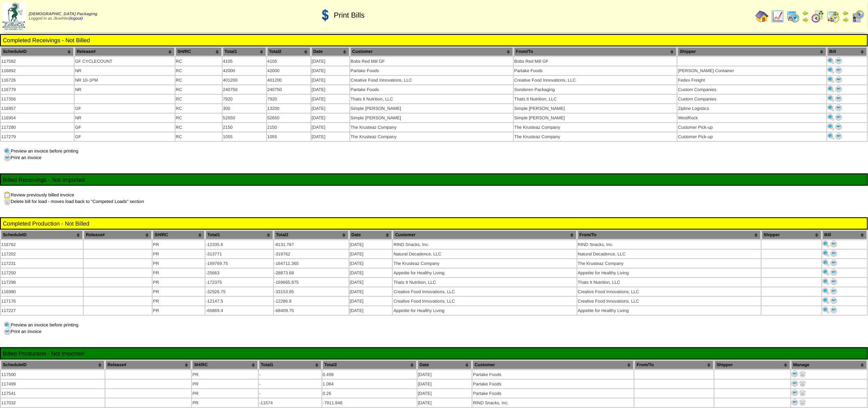 The width and height of the screenshot is (868, 408). I want to click on td: RIND Snacks, Inc., so click(484, 244).